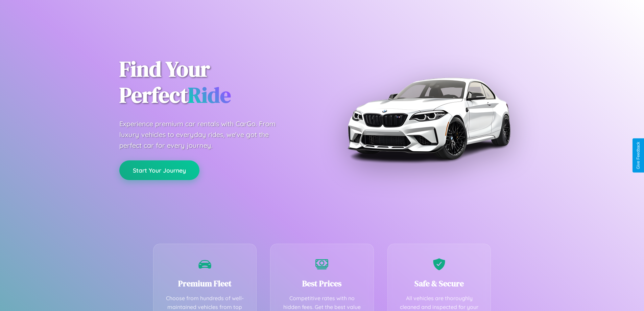 The width and height of the screenshot is (644, 311). Describe the element at coordinates (322, 283) in the screenshot. I see `h3: Best Prices` at that location.